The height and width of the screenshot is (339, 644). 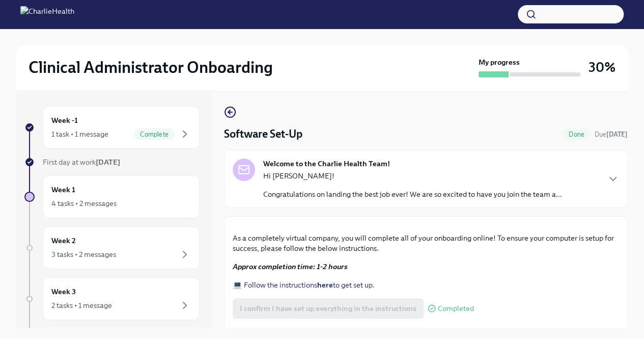 What do you see at coordinates (84, 203) in the screenshot?
I see `div: 4 tasks • 2 messages` at bounding box center [84, 203].